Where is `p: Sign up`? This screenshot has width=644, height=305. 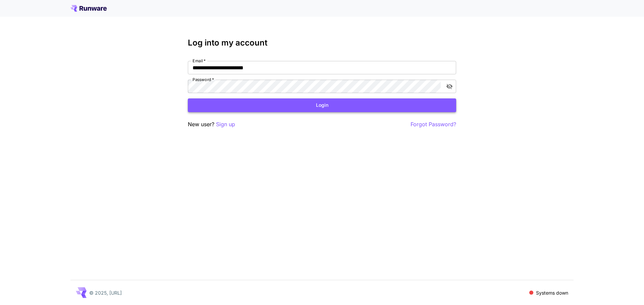
p: Sign up is located at coordinates (225, 125).